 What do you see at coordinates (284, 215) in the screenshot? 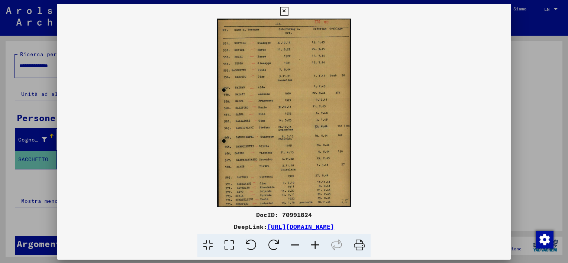
I see `div: DocID: 70991824` at bounding box center [284, 215].